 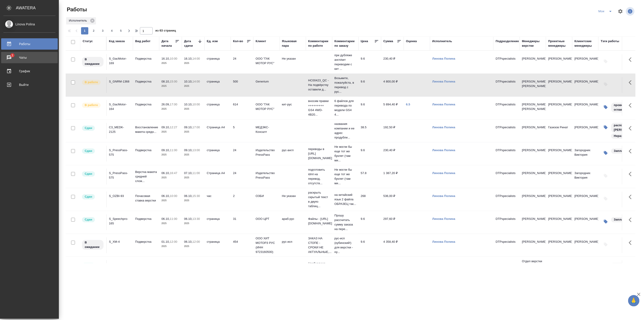 What do you see at coordinates (266, 265) in the screenshot?
I see `p: AWATERA` at bounding box center [266, 265].